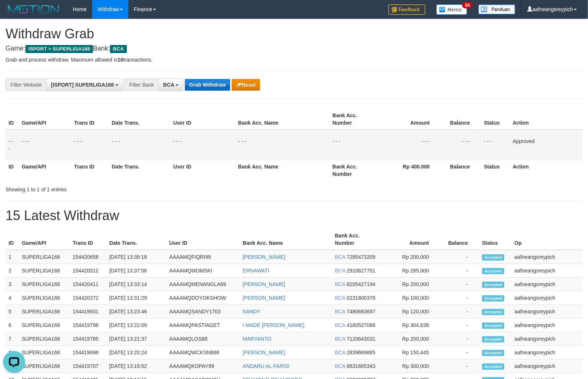  What do you see at coordinates (12, 298) in the screenshot?
I see `td: 4` at bounding box center [12, 298].